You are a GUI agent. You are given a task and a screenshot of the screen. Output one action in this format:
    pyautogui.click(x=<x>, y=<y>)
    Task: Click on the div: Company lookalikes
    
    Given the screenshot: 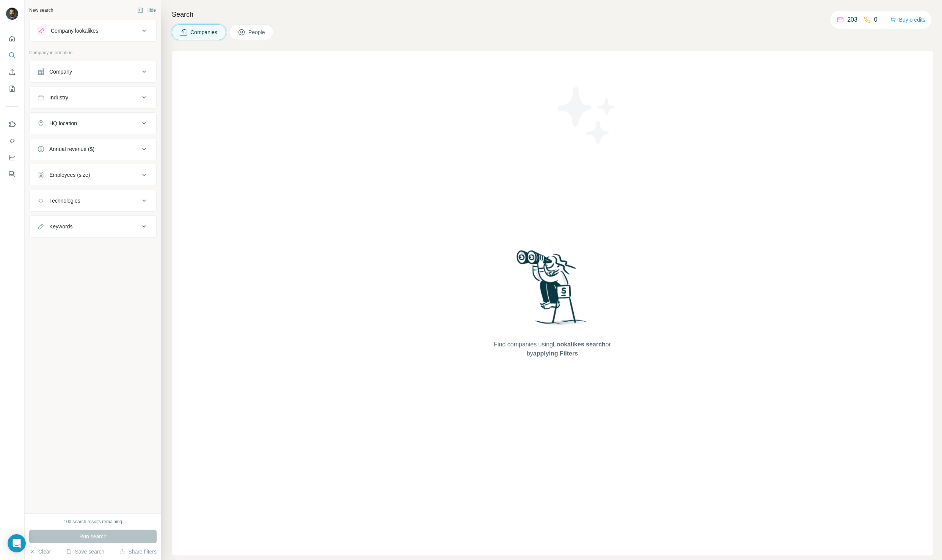 What is the action you would take?
    pyautogui.click(x=74, y=31)
    